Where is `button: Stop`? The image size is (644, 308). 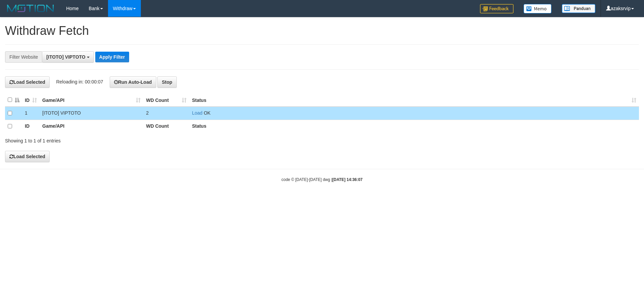 button: Stop is located at coordinates (167, 82).